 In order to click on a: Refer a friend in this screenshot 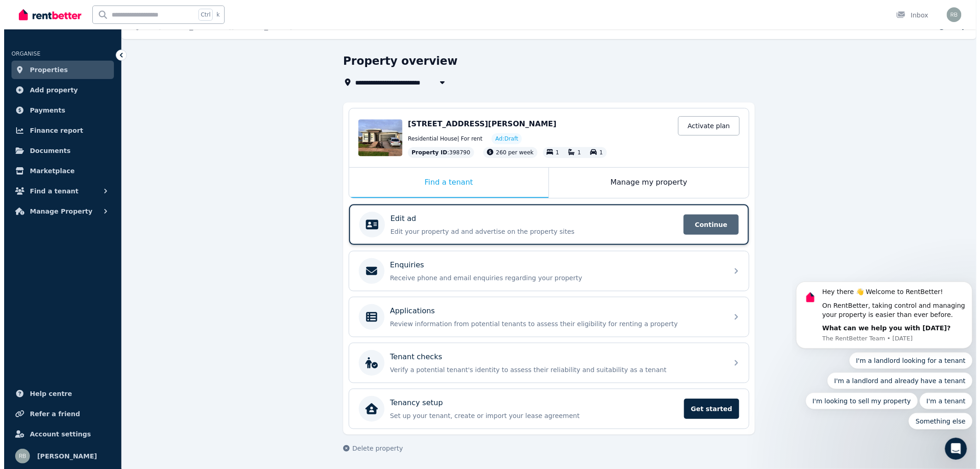, I will do `click(58, 414)`.